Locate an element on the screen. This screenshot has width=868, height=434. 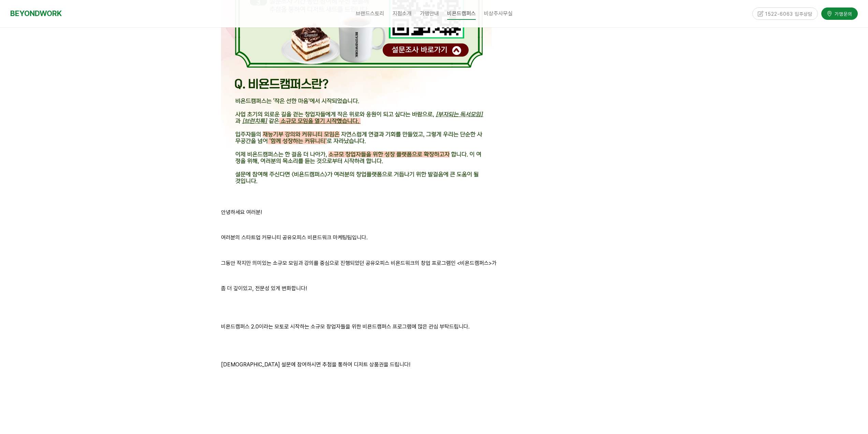
span: 가맹문의 is located at coordinates (842, 14).